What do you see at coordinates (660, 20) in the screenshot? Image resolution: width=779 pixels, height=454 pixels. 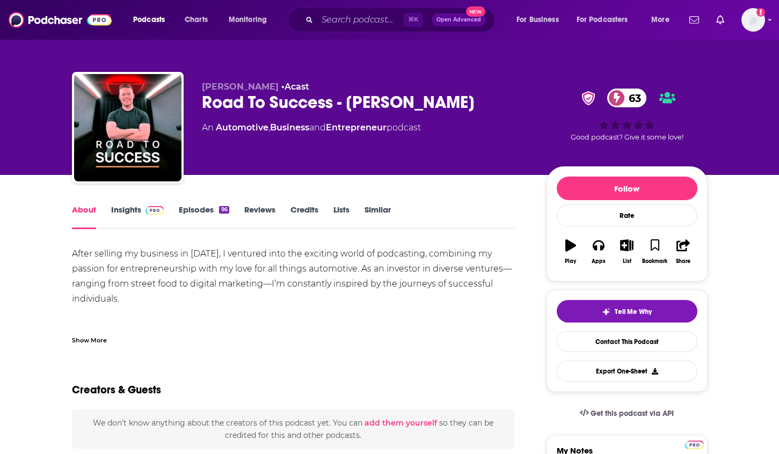 I see `span: More` at bounding box center [660, 20].